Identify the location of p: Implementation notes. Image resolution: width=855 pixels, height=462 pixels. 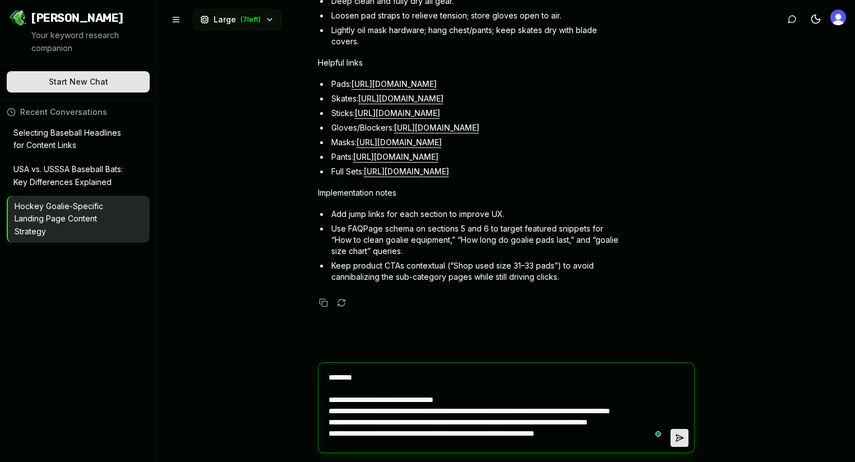
(469, 193).